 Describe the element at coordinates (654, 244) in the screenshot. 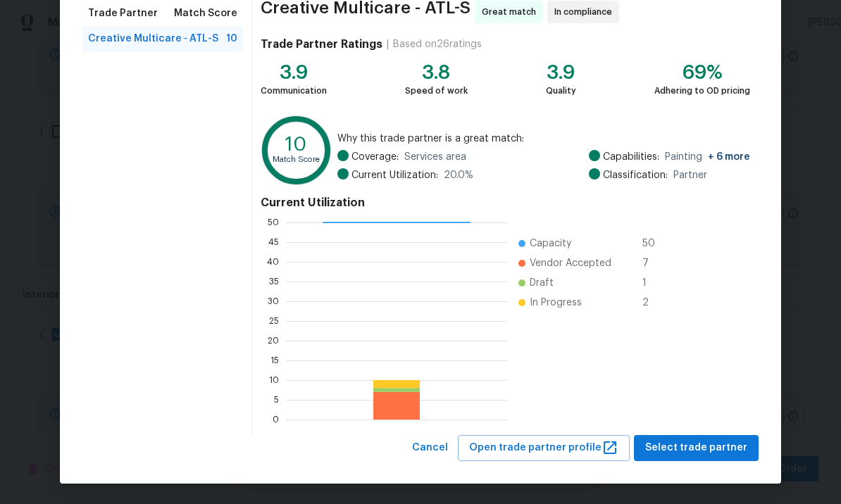

I see `span: 50` at that location.